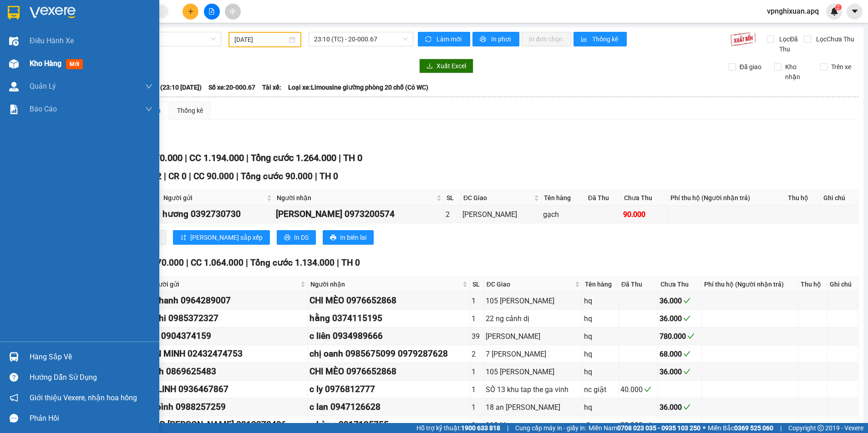 This screenshot has height=433, width=868. Describe the element at coordinates (13, 398) in the screenshot. I see `span: notification` at that location.